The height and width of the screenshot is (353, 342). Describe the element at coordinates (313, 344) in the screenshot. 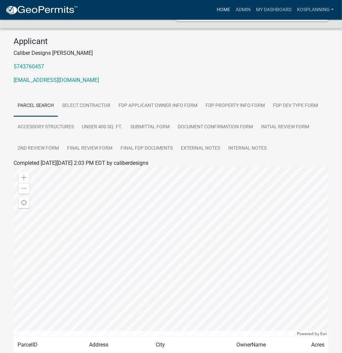

I see `td: Acres` at that location.